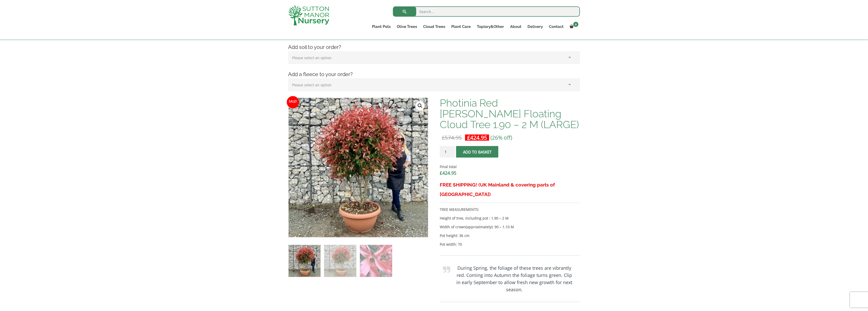  Describe the element at coordinates (477, 152) in the screenshot. I see `button: Add to basket` at that location.